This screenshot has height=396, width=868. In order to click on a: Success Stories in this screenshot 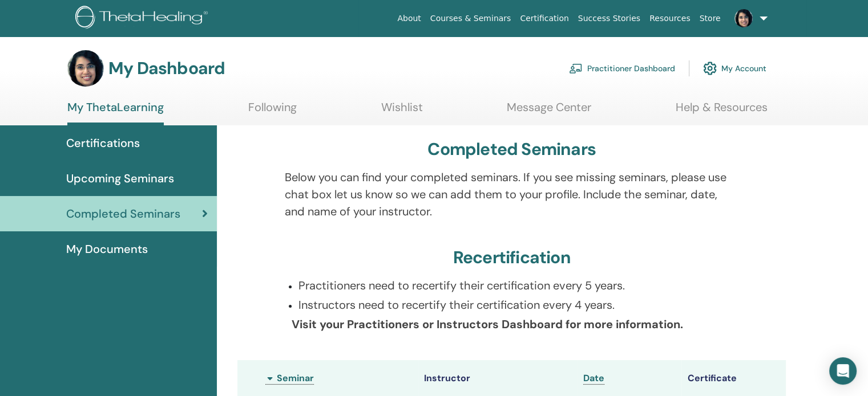, I will do `click(609, 18)`.